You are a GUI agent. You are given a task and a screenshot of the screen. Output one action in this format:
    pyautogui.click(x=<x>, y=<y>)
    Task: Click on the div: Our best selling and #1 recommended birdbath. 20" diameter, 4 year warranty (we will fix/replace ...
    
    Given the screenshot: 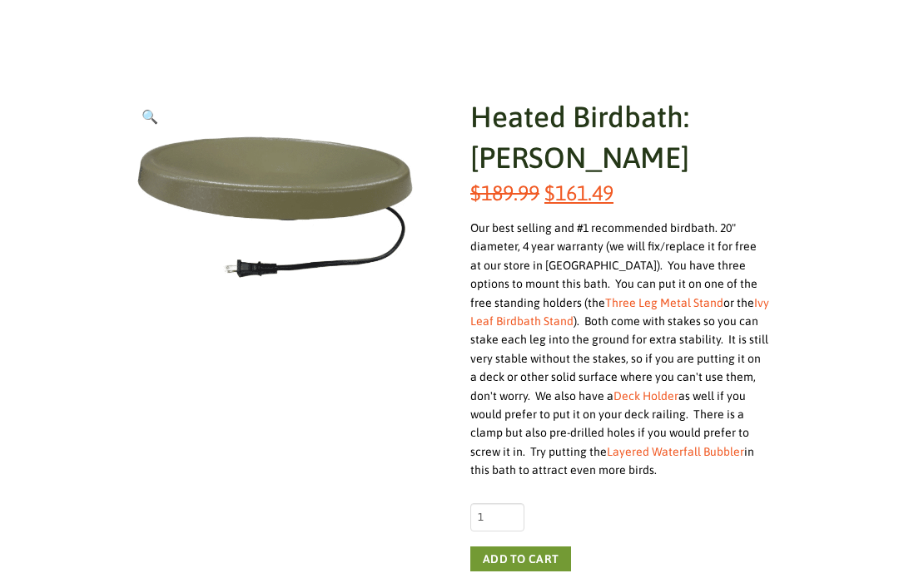 What is the action you would take?
    pyautogui.click(x=619, y=349)
    